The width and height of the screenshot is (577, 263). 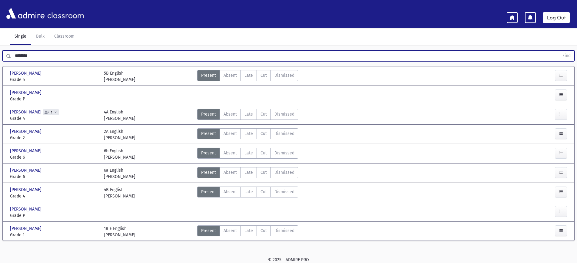 I want to click on span: classroom, so click(x=65, y=13).